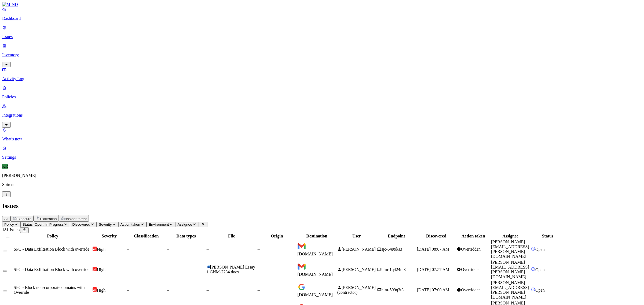 This screenshot has height=305, width=644. What do you see at coordinates (473, 236) in the screenshot?
I see `div: Action taken` at bounding box center [473, 236].